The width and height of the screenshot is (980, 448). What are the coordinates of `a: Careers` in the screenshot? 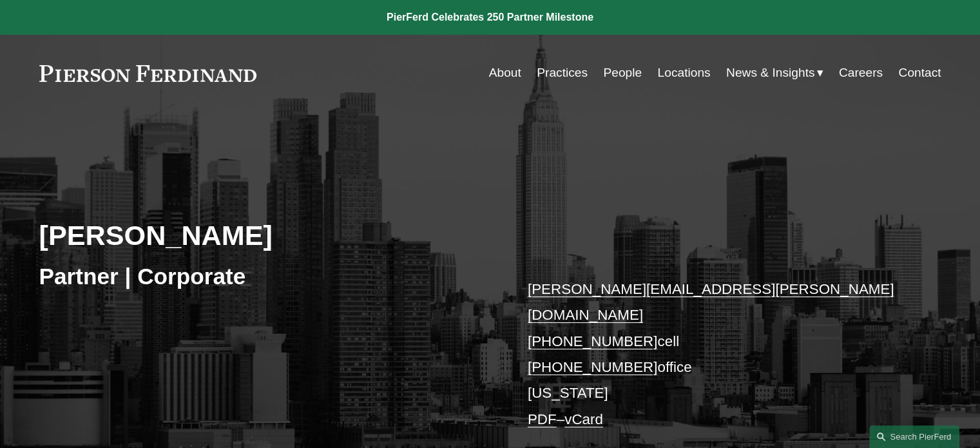 It's located at (861, 73).